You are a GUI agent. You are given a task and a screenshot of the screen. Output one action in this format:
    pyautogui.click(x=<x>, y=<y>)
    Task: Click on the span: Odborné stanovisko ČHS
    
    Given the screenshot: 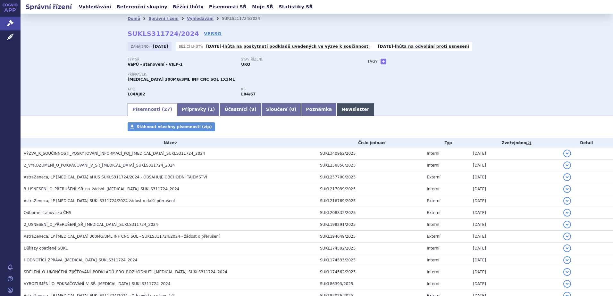 What is the action you would take?
    pyautogui.click(x=47, y=213)
    